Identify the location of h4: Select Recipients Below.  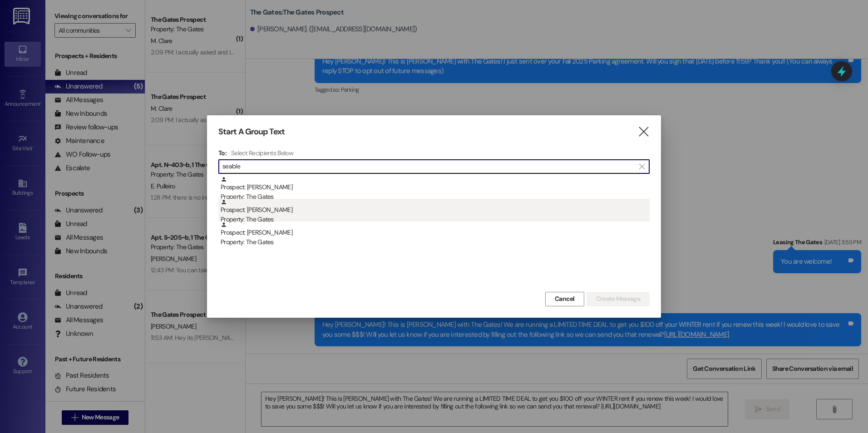
(262, 153).